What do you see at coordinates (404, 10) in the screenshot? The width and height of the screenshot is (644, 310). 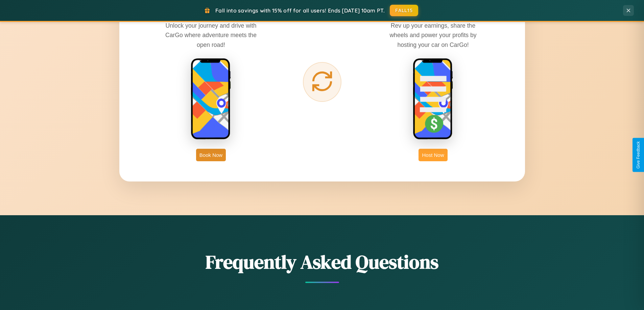 I see `button: FALL15` at bounding box center [404, 10].